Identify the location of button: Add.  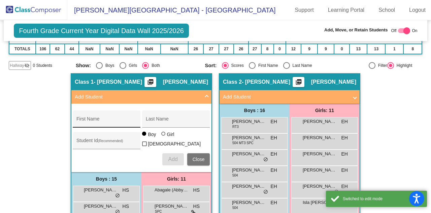
(173, 159).